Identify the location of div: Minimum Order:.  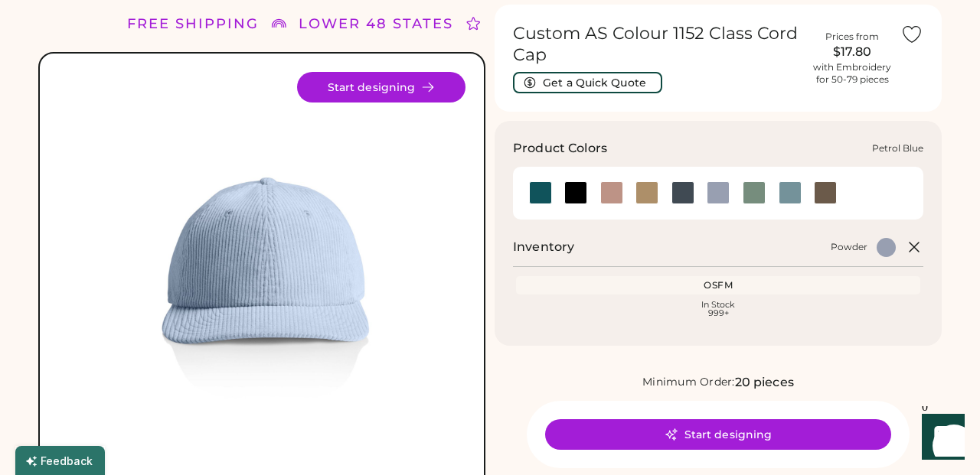
(688, 383).